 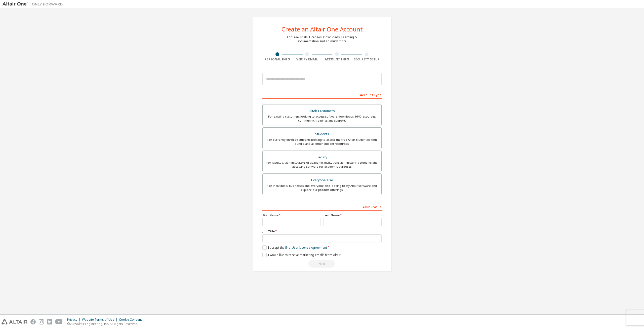 What do you see at coordinates (322, 39) in the screenshot?
I see `div: For Free Trials, Licenses, Downloads, Learning & Documentation and so much more.` at bounding box center [322, 39].